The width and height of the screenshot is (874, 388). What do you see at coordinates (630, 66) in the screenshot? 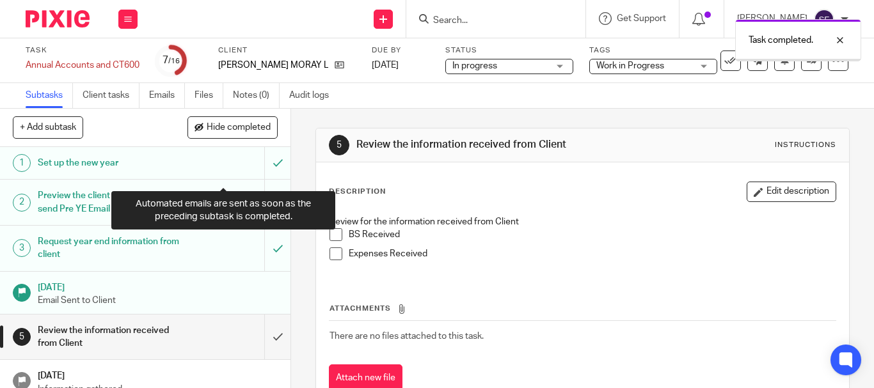
I see `span: Work in Progress` at bounding box center [630, 66].